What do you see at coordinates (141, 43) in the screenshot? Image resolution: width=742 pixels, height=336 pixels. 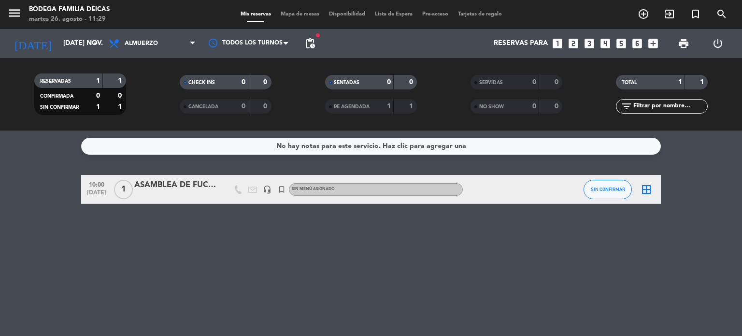 I see `span: Almuerzo` at bounding box center [141, 43].